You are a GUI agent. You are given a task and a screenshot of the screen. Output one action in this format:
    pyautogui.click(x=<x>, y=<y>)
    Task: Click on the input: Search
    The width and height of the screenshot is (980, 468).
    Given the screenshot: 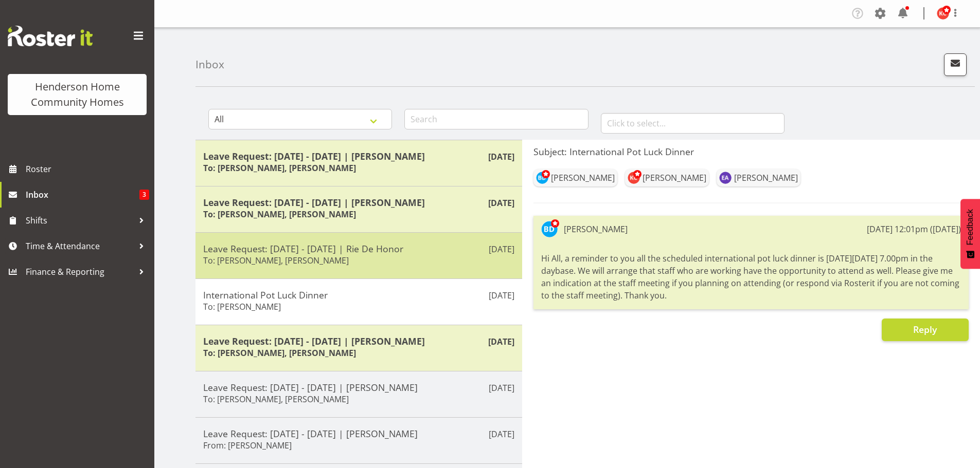 What is the action you would take?
    pyautogui.click(x=496, y=120)
    